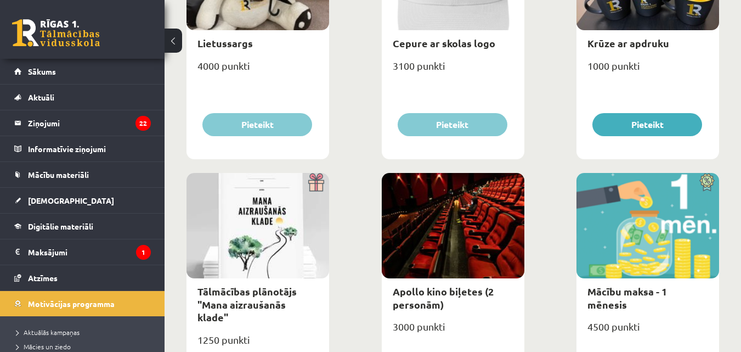 The width and height of the screenshot is (741, 352). What do you see at coordinates (82, 174) in the screenshot?
I see `a: Mācību materiāli` at bounding box center [82, 174].